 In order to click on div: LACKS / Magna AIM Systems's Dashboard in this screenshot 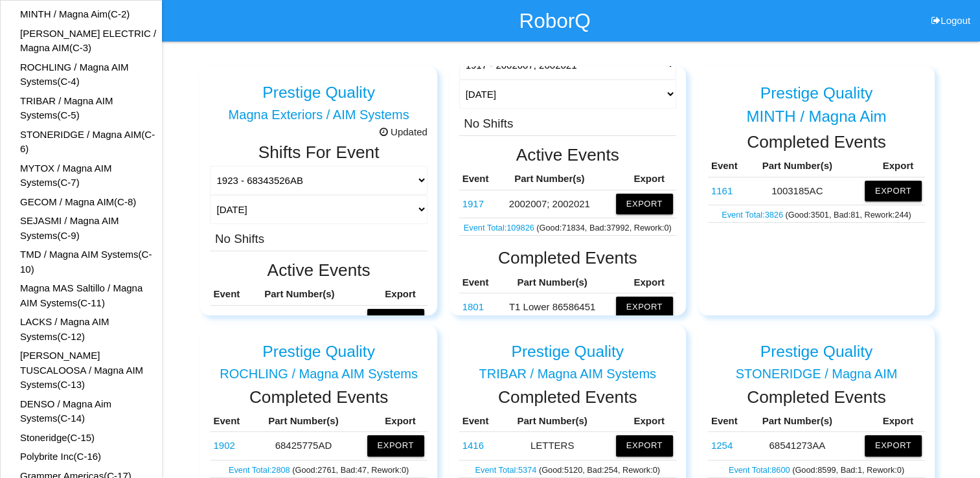, I will do `click(81, 328)`.